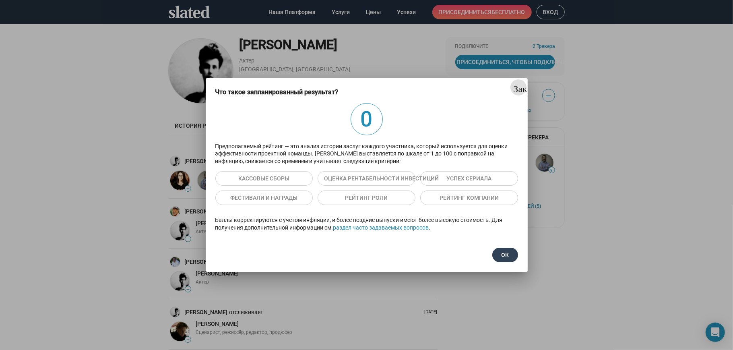  Describe the element at coordinates (366, 178) in the screenshot. I see `button: Оценка рентабельности инвестиций` at that location.